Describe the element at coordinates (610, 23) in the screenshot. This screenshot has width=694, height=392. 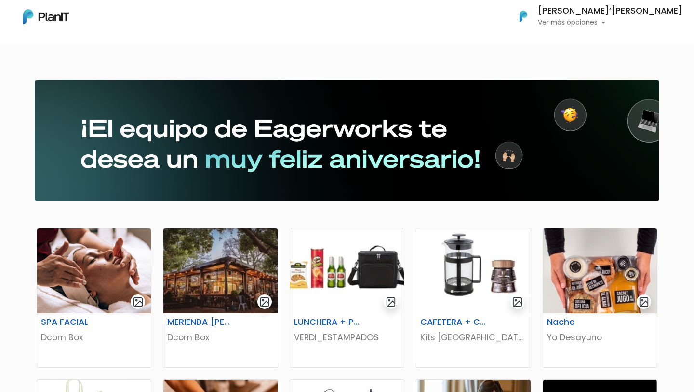
I see `p: Ver más opciones` at that location.